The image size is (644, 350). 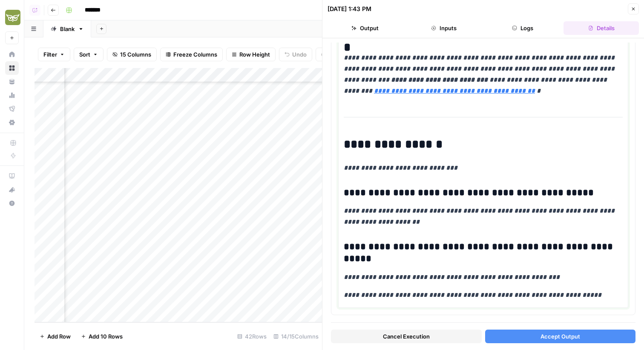 I want to click on span: 15 Columns, so click(x=135, y=55).